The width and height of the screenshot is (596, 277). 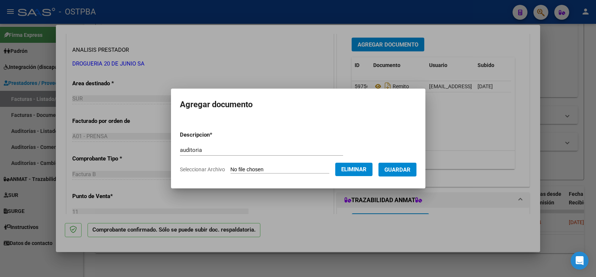 What do you see at coordinates (354, 170) in the screenshot?
I see `span: Eliminar` at bounding box center [354, 170].